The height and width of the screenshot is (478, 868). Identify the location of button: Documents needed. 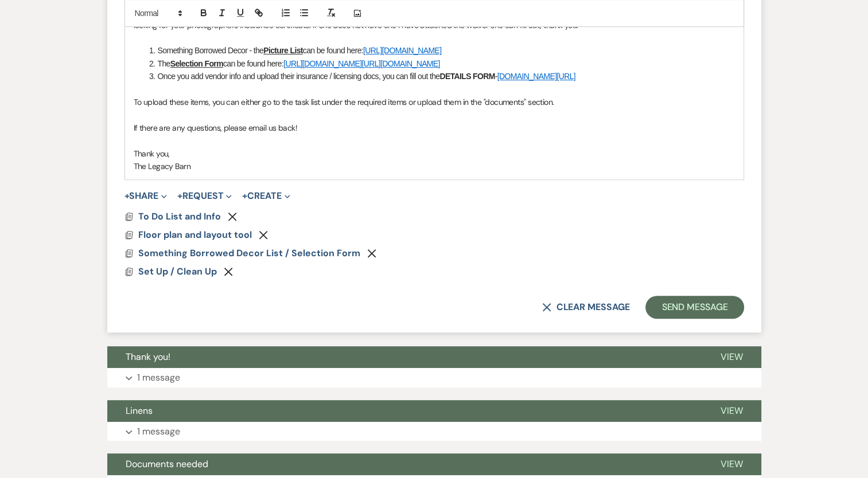
(405, 465).